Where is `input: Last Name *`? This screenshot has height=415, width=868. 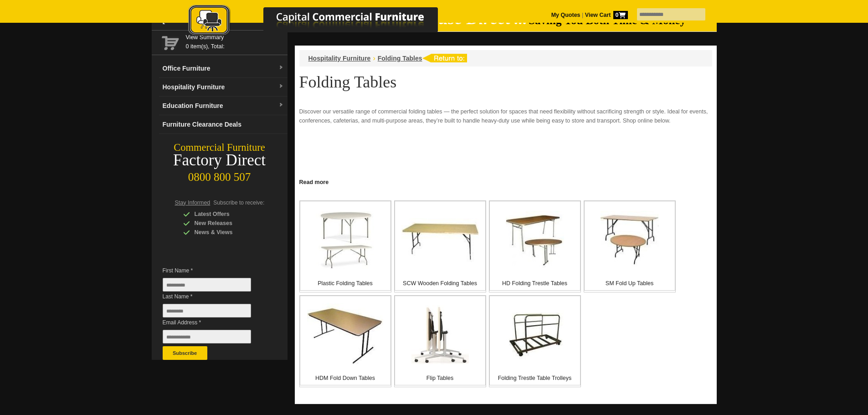 input: Last Name * is located at coordinates (207, 311).